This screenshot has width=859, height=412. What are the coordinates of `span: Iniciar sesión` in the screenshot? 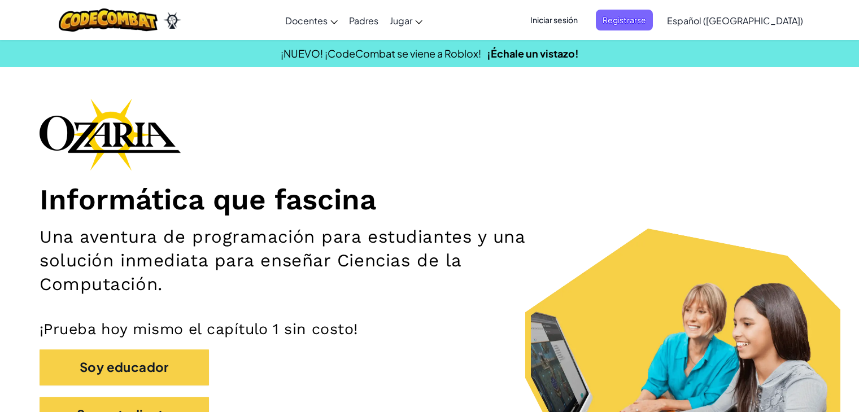 It's located at (554, 20).